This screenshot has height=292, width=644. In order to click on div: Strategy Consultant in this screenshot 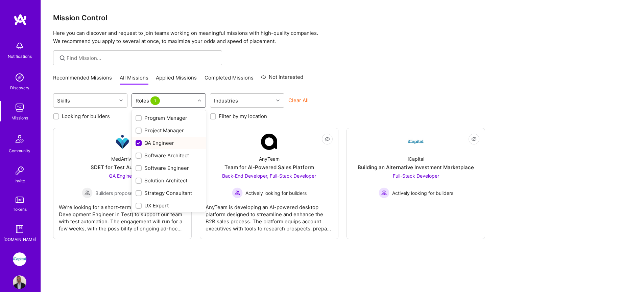, I will do `click(169, 192)`.